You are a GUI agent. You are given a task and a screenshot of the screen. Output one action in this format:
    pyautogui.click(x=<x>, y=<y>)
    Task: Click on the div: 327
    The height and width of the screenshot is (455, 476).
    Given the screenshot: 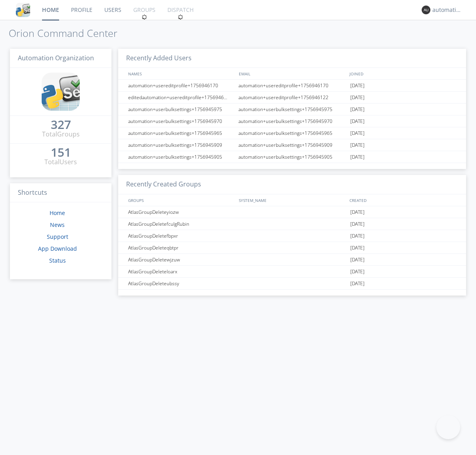 What is the action you would take?
    pyautogui.click(x=61, y=124)
    